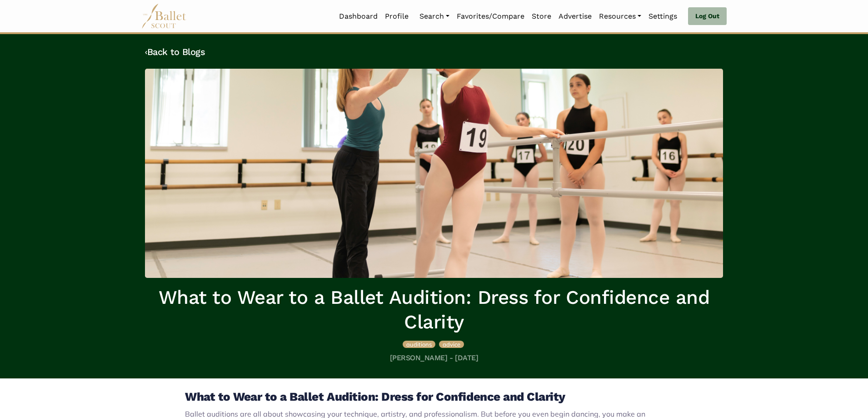 The width and height of the screenshot is (868, 418). I want to click on strong: What to Wear to a Ballet Audition: Dress for Confidence and Clarity, so click(375, 397).